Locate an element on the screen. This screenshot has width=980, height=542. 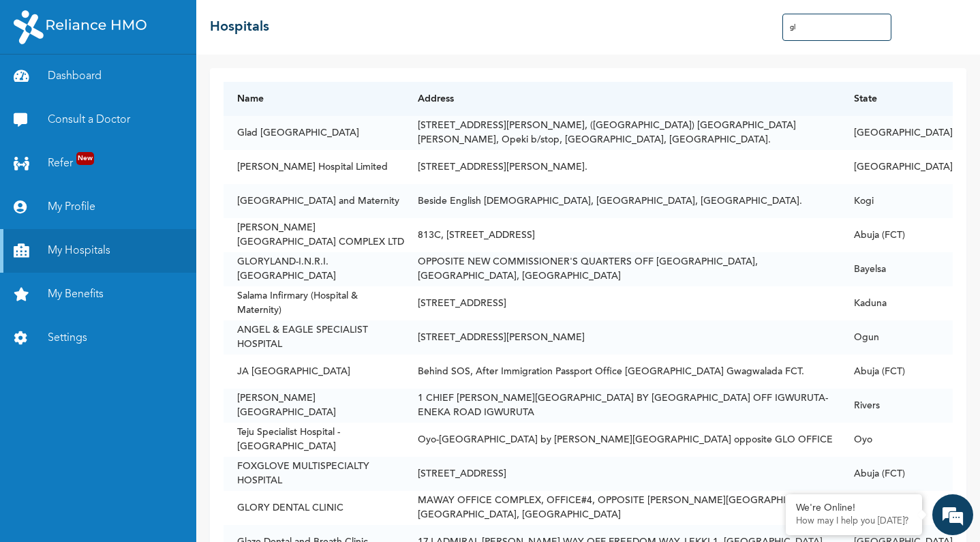
img: RelianceHMO's Logo is located at coordinates (80, 27).